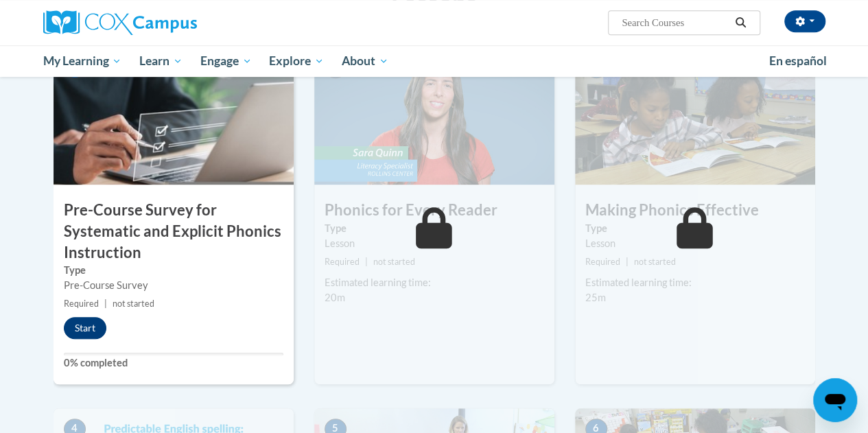 The width and height of the screenshot is (868, 433). Describe the element at coordinates (798, 61) in the screenshot. I see `a: En español` at that location.